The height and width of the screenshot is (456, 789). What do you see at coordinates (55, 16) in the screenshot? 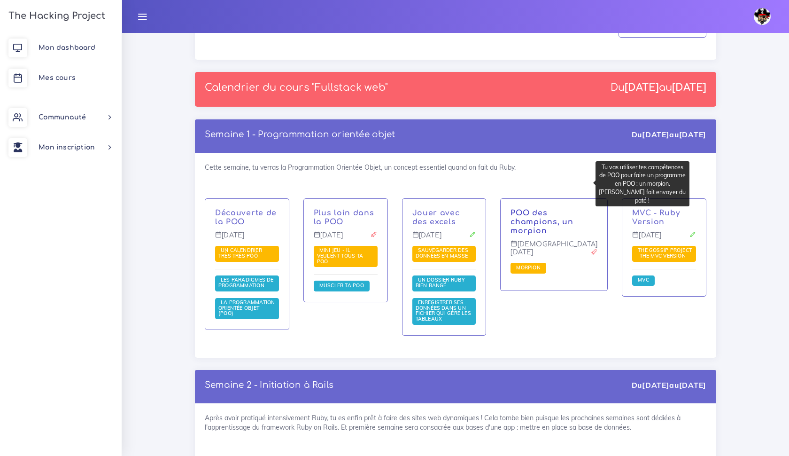
I see `h3: The Hacking Project` at bounding box center [55, 16].